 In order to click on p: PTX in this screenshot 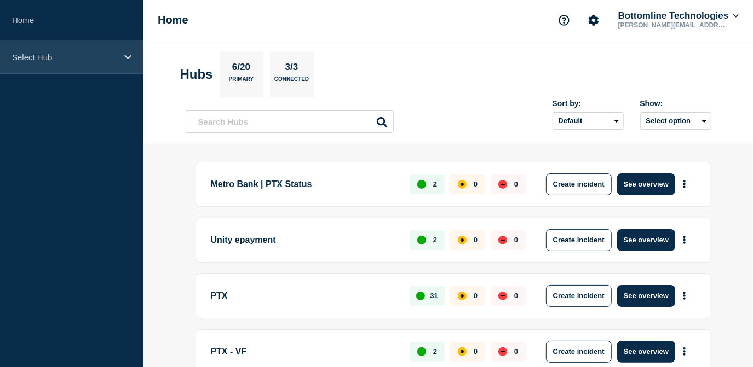, I will do `click(304, 296)`.